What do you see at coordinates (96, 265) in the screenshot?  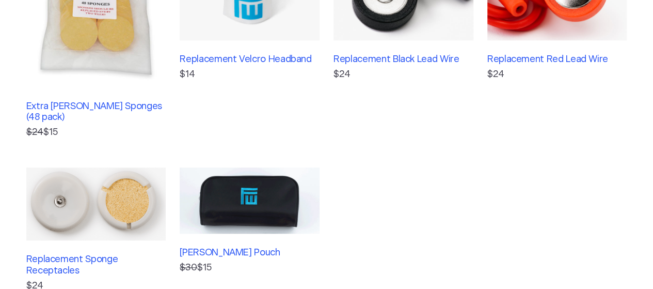 I see `h3: Replacement Sponge Receptacles` at bounding box center [96, 265].